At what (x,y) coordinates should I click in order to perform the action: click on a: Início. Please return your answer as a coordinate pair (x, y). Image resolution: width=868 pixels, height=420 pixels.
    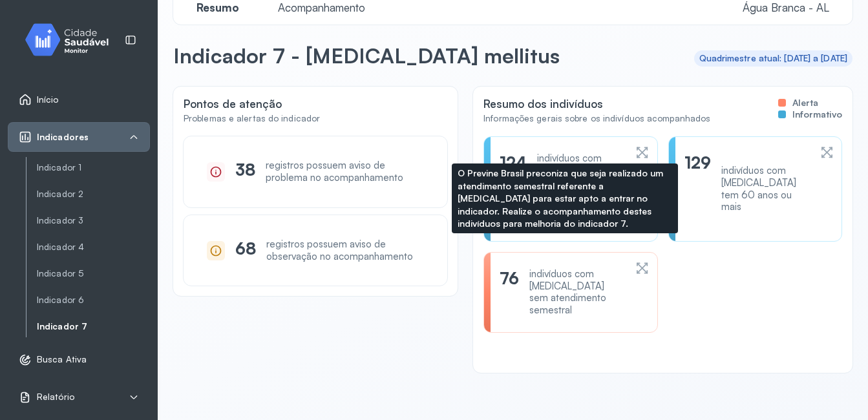
    Looking at the image, I should click on (79, 100).